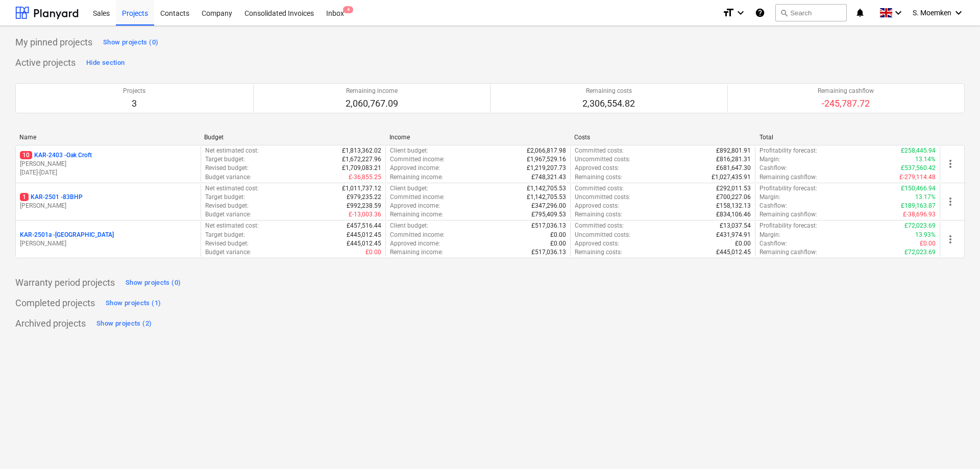 Image resolution: width=980 pixels, height=469 pixels. What do you see at coordinates (348, 10) in the screenshot?
I see `span: 4` at bounding box center [348, 10].